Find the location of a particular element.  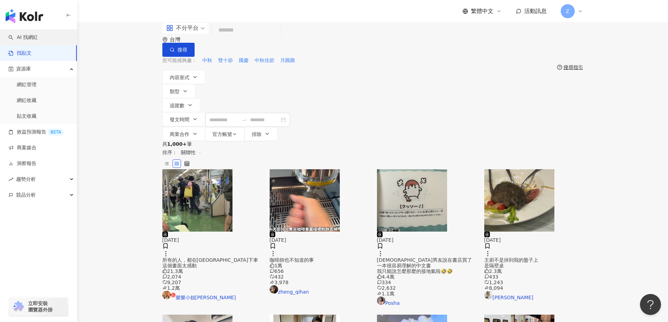

div: 9,207 is located at coordinates (212, 283).